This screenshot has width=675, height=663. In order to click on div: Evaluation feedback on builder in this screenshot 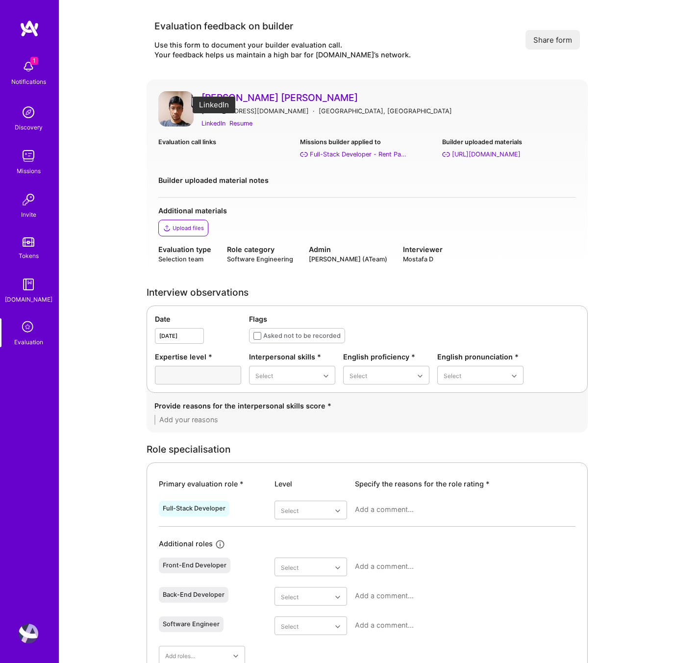, I will do `click(282, 26)`.